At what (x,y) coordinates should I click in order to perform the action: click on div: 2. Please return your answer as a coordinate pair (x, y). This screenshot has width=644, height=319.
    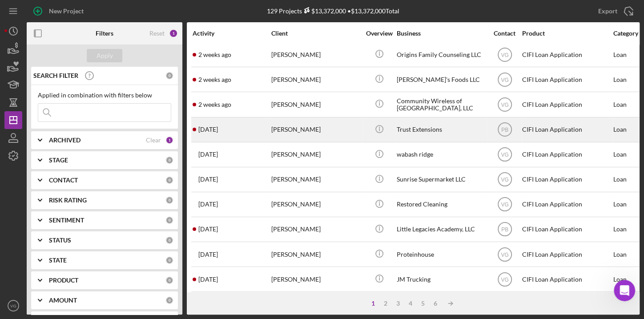
    Looking at the image, I should click on (385, 303).